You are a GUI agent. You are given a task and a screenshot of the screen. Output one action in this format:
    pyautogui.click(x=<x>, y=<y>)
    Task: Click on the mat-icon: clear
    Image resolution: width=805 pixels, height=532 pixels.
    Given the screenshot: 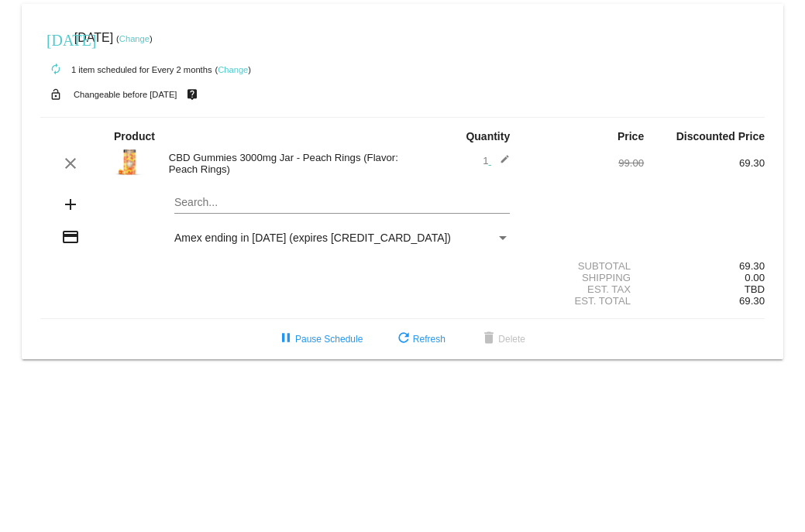 What is the action you would take?
    pyautogui.click(x=71, y=164)
    